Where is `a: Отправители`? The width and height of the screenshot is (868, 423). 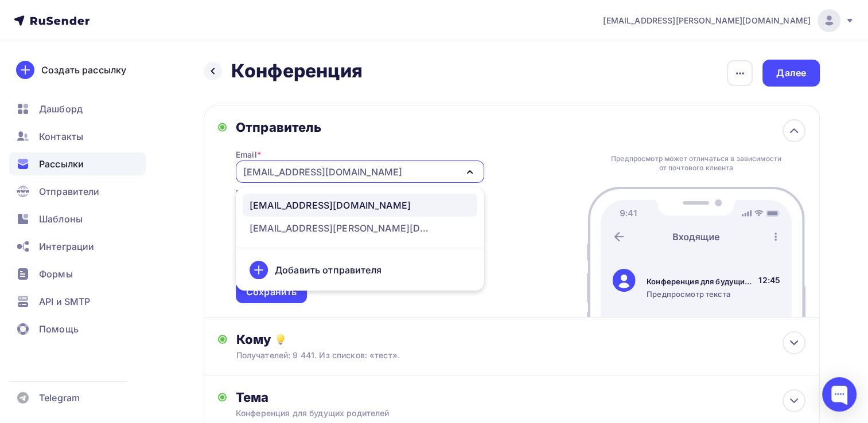
a: Отправители is located at coordinates (77, 192).